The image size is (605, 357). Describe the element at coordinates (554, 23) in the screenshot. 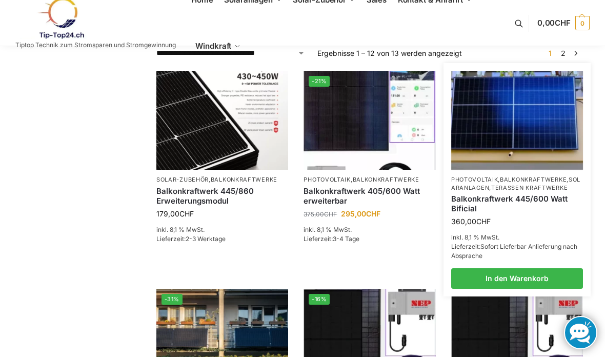

I see `span: 0,00` at that location.